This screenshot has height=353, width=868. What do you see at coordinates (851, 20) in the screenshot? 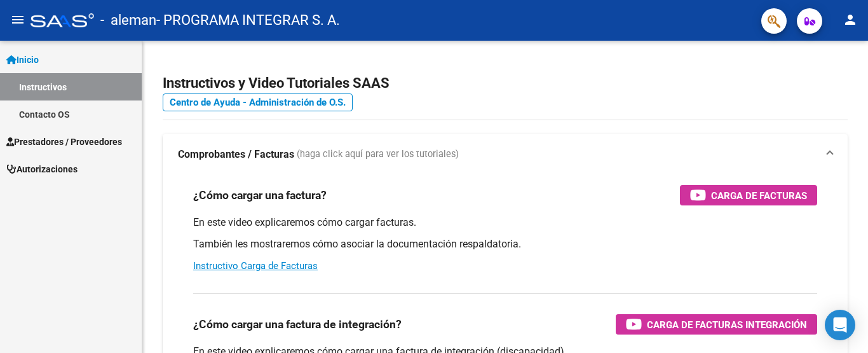
I see `mat-icon: person` at bounding box center [851, 20].